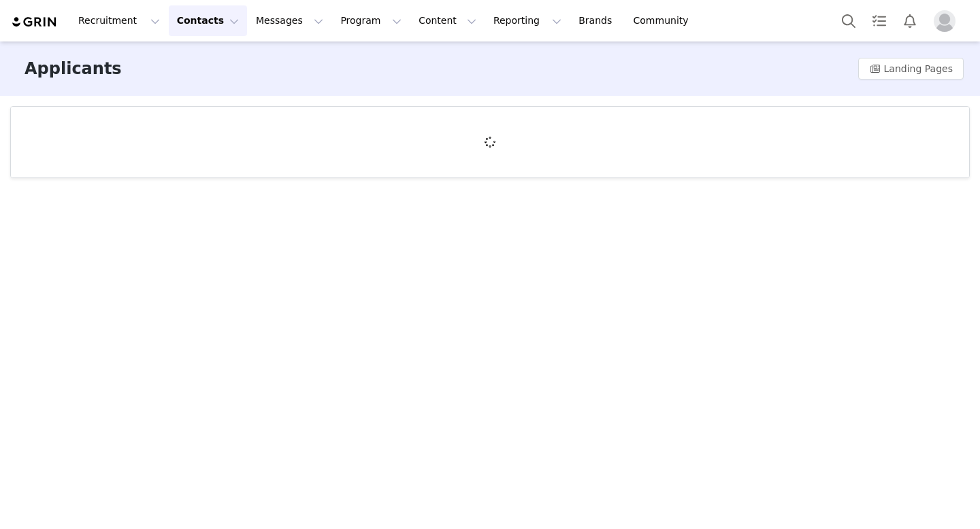 The image size is (980, 529). What do you see at coordinates (948, 21) in the screenshot?
I see `button: Profile` at bounding box center [948, 21].